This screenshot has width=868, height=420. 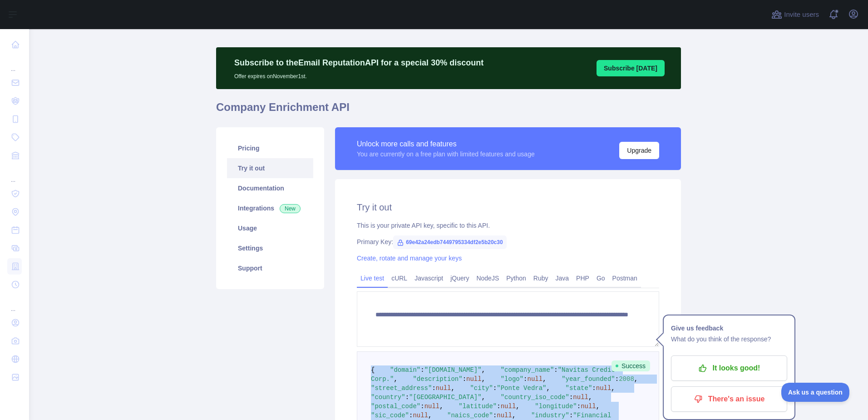 I want to click on span: "domain", so click(x=405, y=370).